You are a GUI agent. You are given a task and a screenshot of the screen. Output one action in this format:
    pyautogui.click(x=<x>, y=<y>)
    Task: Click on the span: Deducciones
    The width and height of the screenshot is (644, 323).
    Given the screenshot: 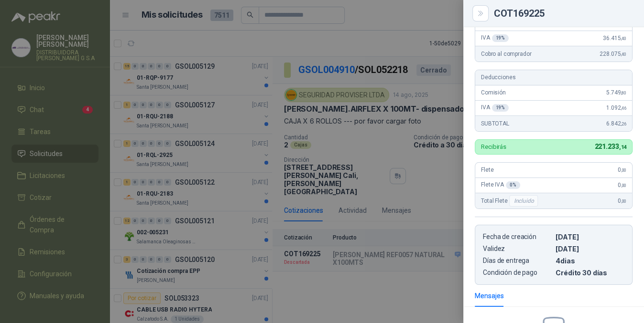 What is the action you would take?
    pyautogui.click(x=498, y=77)
    